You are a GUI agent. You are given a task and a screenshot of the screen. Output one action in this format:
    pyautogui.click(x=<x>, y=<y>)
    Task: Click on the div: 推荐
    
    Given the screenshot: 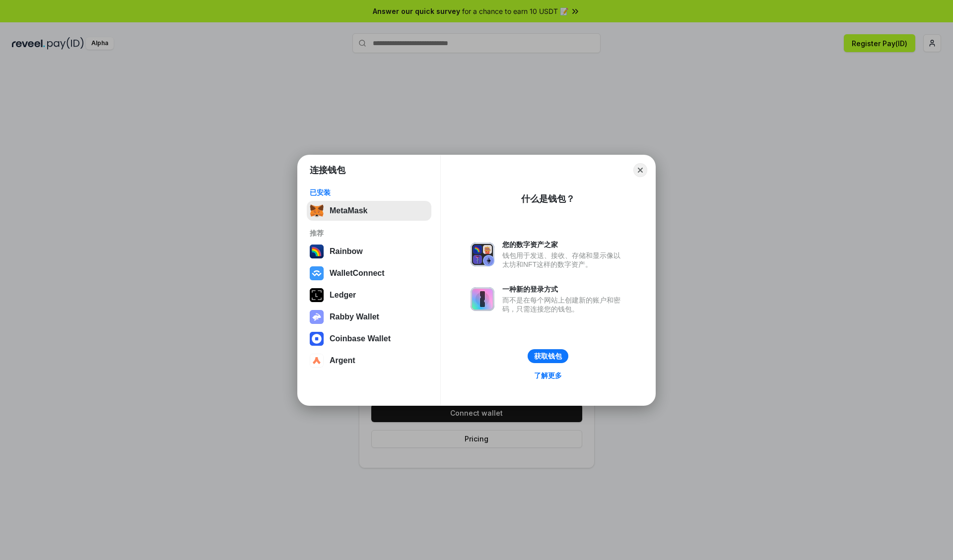 What is the action you would take?
    pyautogui.click(x=369, y=233)
    